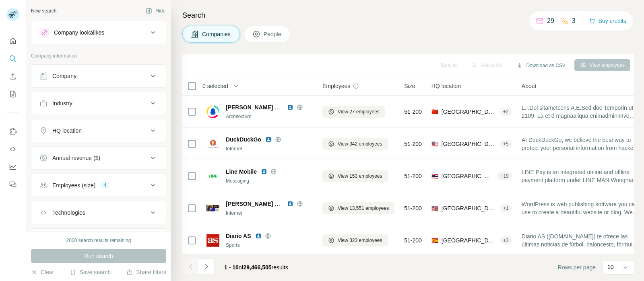  I want to click on button: My lists, so click(13, 94).